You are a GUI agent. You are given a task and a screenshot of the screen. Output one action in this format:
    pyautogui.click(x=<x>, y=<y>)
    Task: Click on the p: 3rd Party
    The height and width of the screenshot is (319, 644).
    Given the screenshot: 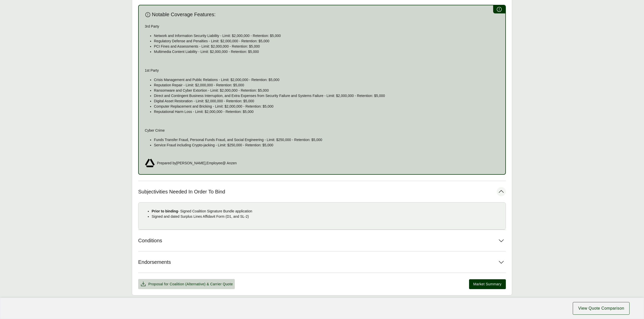 What is the action you would take?
    pyautogui.click(x=322, y=27)
    